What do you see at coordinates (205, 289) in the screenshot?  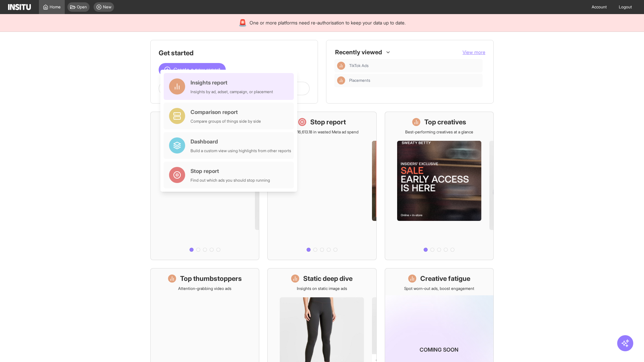 I see `p: Attention-grabbing video ads` at bounding box center [205, 289].